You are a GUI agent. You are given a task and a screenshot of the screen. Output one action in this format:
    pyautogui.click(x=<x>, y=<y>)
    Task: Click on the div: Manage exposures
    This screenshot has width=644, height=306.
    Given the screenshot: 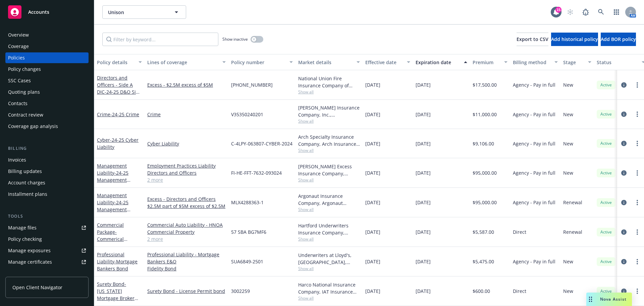 What is the action you would take?
    pyautogui.click(x=29, y=251)
    